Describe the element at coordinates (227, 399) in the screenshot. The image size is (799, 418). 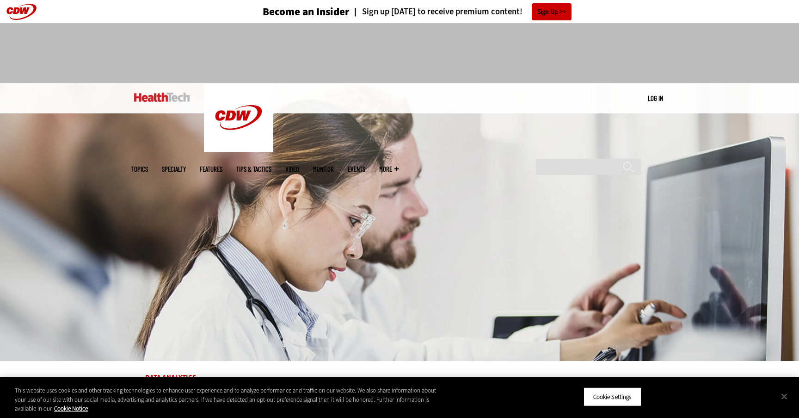
I see `div: This website uses cookies and other tracking technologies to enhance user experience and to analy...` at that location.